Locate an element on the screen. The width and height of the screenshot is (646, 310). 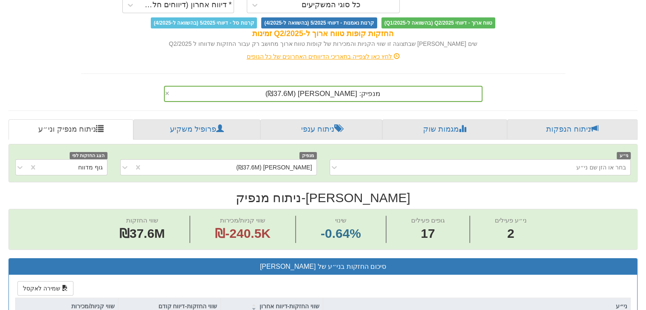
span: 2 is located at coordinates (511, 234).